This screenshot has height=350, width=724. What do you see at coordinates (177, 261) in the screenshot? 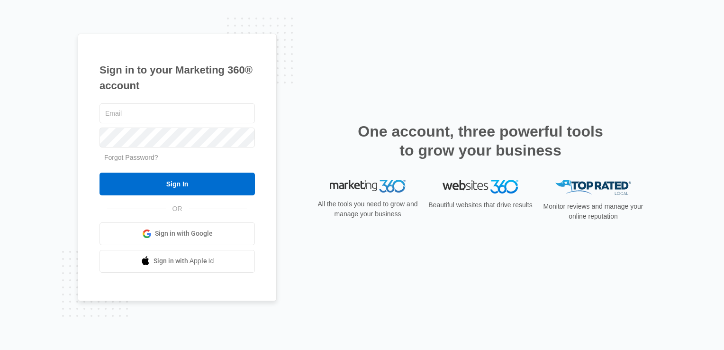
I see `a: Sign in with Apple Id` at bounding box center [177, 261].